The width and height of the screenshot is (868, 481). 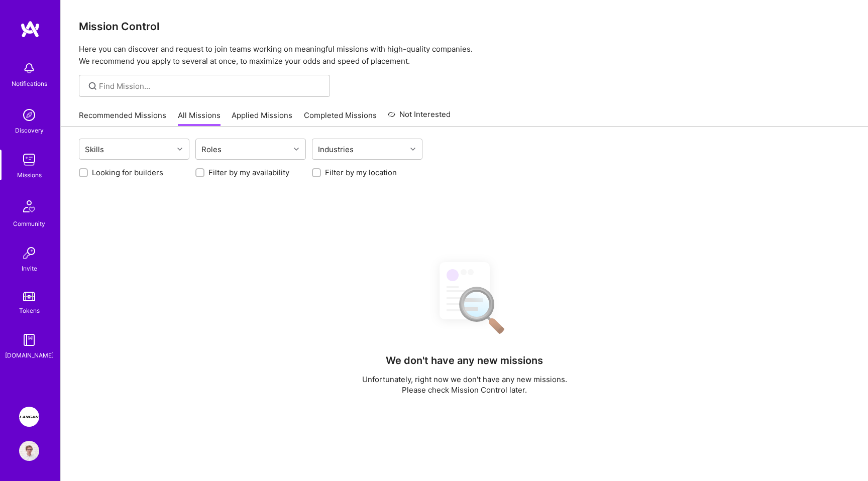 I want to click on div: Skills, so click(x=95, y=149).